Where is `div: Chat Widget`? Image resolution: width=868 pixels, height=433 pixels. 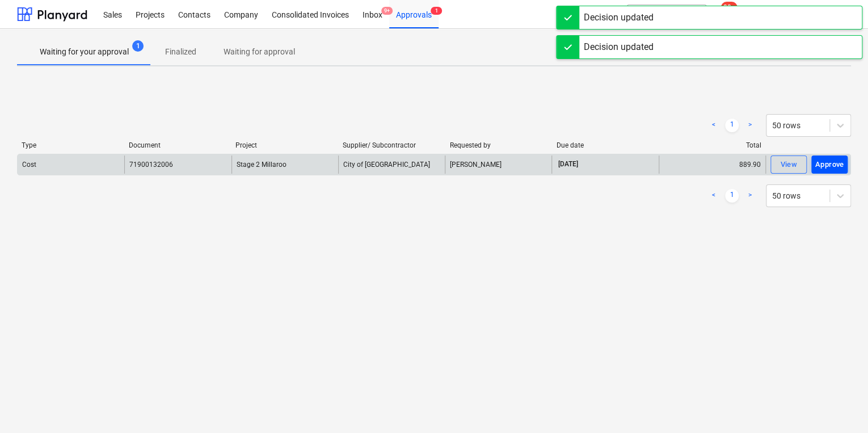
div: Chat Widget is located at coordinates (840, 406).